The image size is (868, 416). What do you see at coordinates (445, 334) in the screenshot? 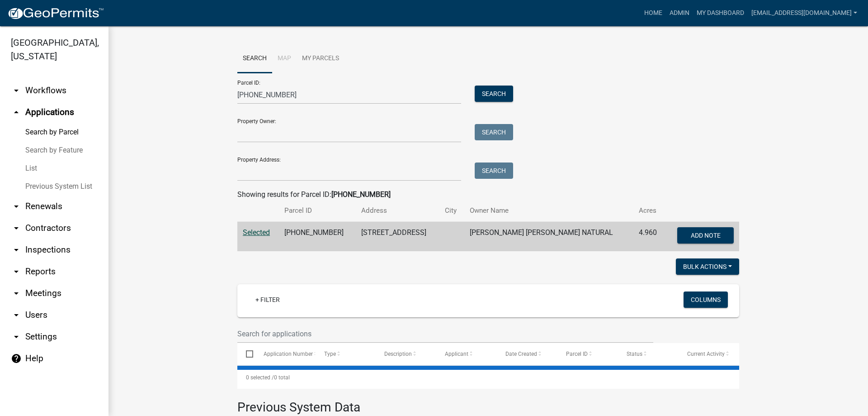
I see `input: Search for applications` at bounding box center [445, 334].